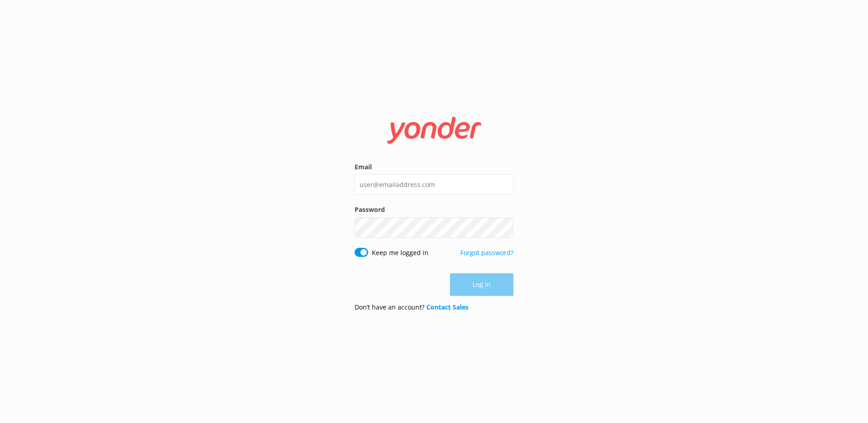  What do you see at coordinates (434, 167) in the screenshot?
I see `label: Email` at bounding box center [434, 167].